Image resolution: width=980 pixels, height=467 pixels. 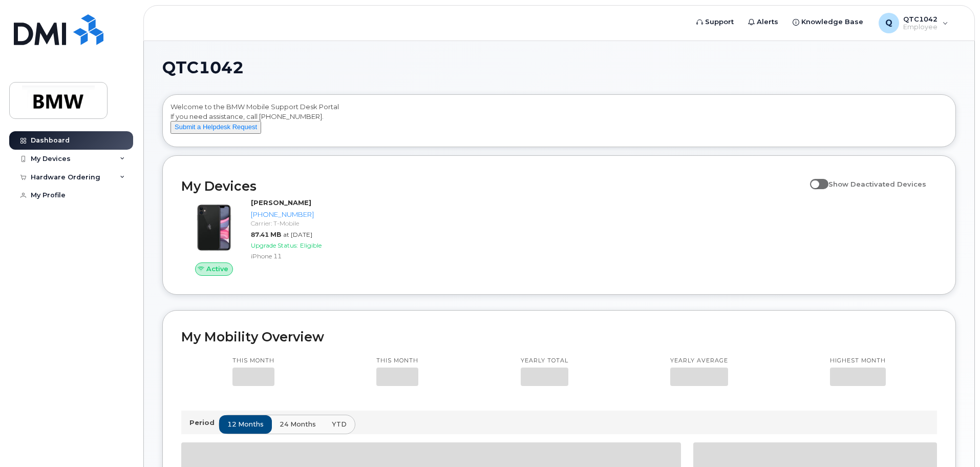 What do you see at coordinates (877, 184) in the screenshot?
I see `span: Show Deactivated Devices` at bounding box center [877, 184].